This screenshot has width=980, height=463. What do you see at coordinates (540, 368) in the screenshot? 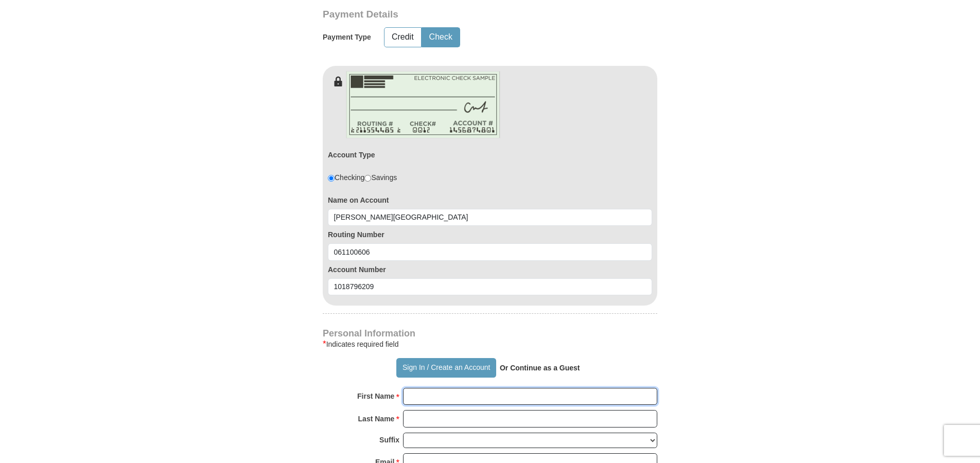
I see `strong: Or Continue as a Guest` at bounding box center [540, 368].